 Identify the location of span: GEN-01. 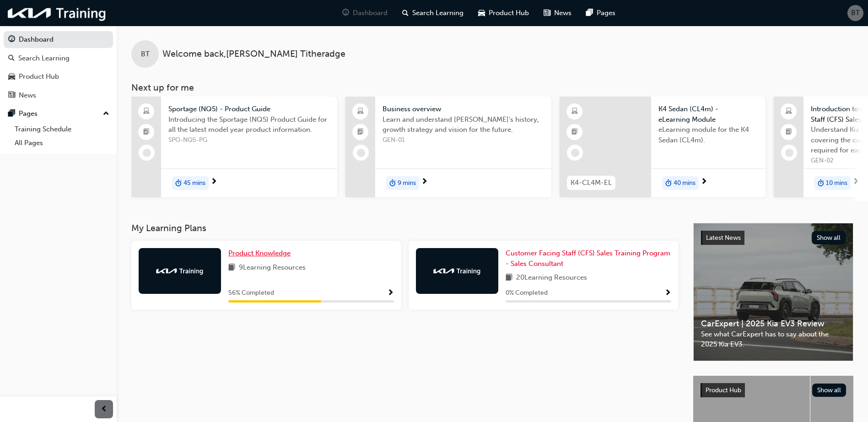
(463, 140).